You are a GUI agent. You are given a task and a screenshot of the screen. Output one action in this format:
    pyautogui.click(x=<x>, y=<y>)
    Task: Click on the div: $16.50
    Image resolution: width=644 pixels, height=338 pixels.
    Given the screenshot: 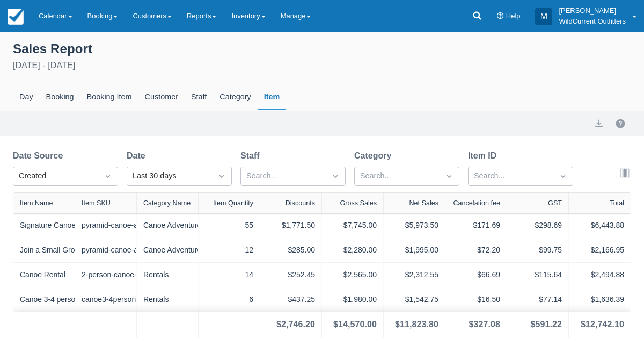 What is the action you would take?
    pyautogui.click(x=476, y=300)
    